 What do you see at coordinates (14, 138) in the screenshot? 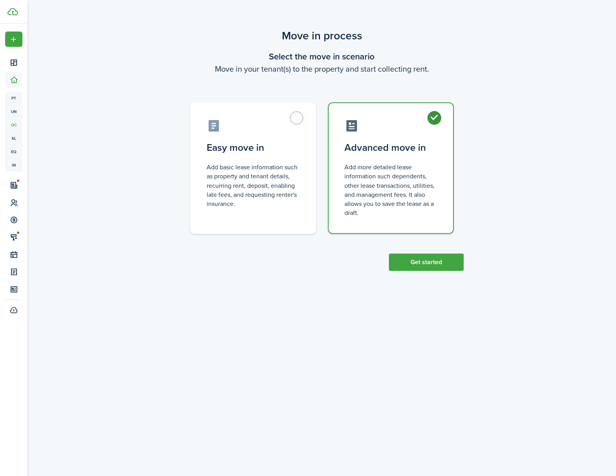
I see `span: kl` at bounding box center [14, 138].